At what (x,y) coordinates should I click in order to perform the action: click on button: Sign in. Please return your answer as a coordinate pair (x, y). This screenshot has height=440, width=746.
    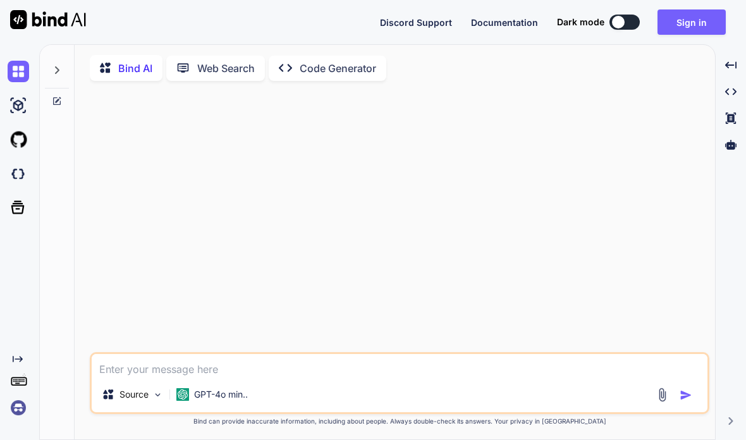
    Looking at the image, I should click on (691, 22).